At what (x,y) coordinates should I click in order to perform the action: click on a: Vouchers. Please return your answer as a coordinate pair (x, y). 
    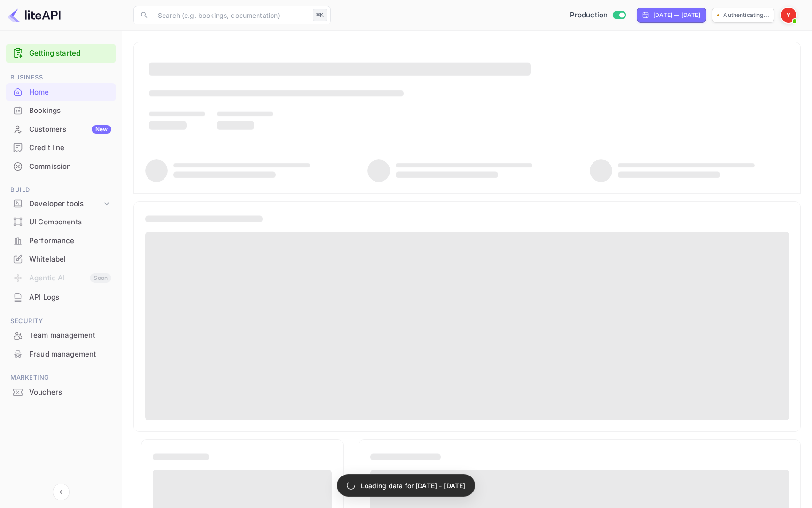
    Looking at the image, I should click on (60, 392).